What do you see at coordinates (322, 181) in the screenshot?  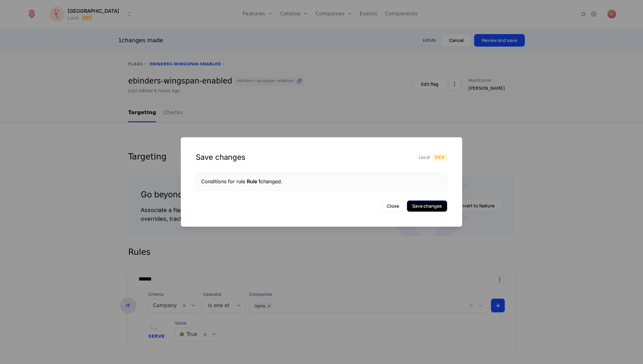 I see `div: Conditions for rule changed.` at bounding box center [322, 181].